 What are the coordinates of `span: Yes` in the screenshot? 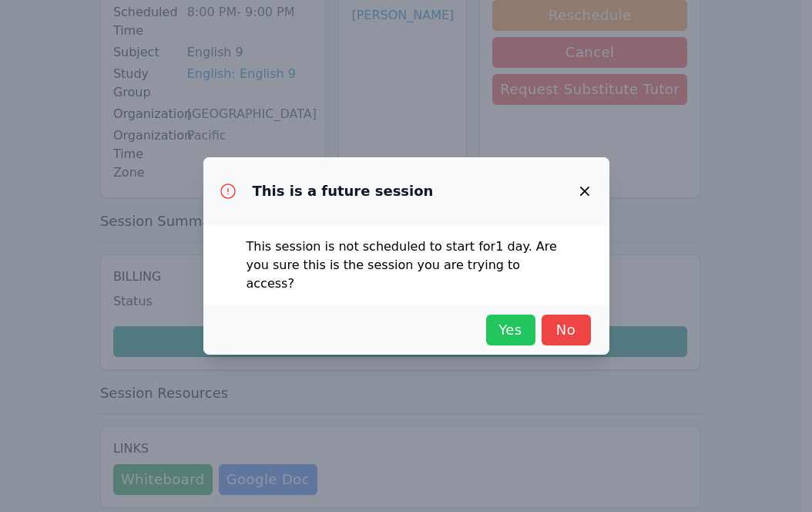 It's located at (511, 330).